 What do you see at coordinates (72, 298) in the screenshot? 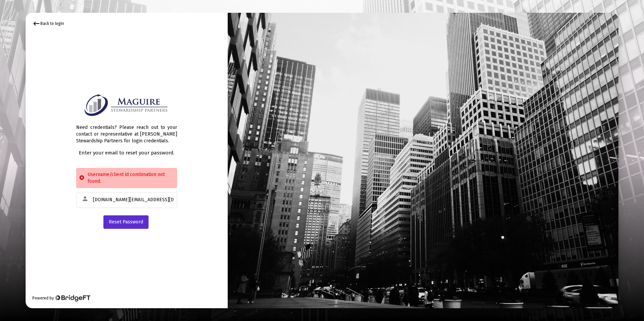
I see `img: Bridge Financial Technology Logo` at bounding box center [72, 298].